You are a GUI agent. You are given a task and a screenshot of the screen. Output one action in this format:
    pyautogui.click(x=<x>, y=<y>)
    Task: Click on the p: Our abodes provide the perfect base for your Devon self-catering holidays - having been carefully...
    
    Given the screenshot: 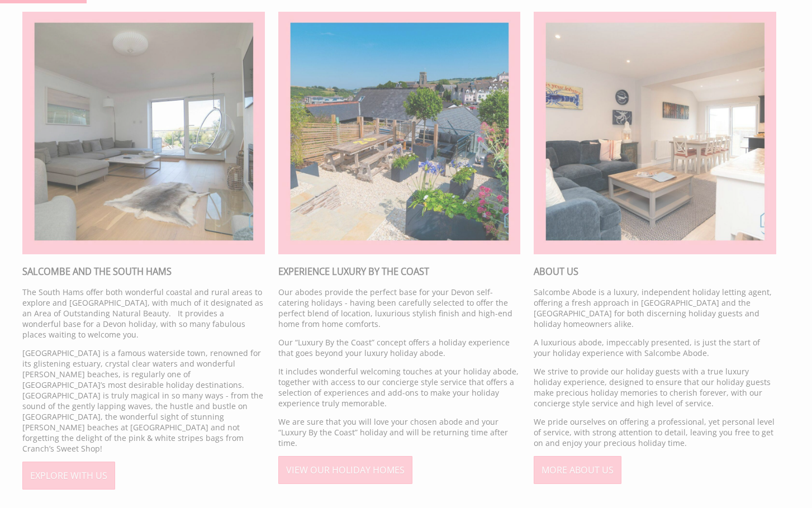 What is the action you would take?
    pyautogui.click(x=399, y=308)
    